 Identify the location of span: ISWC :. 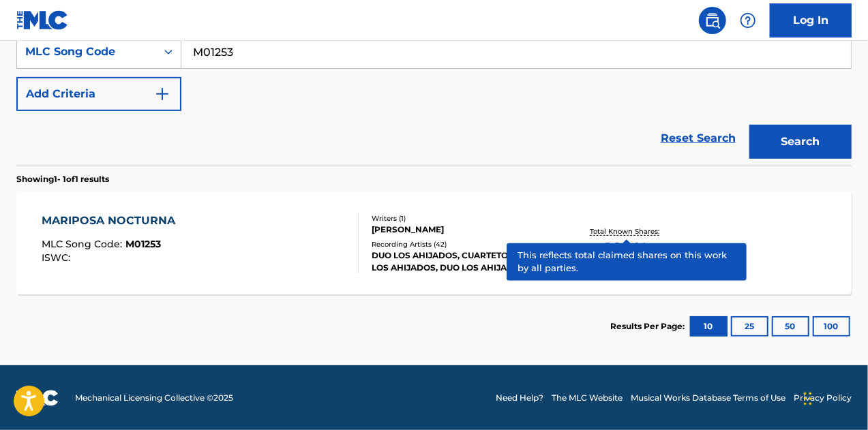
(57, 258).